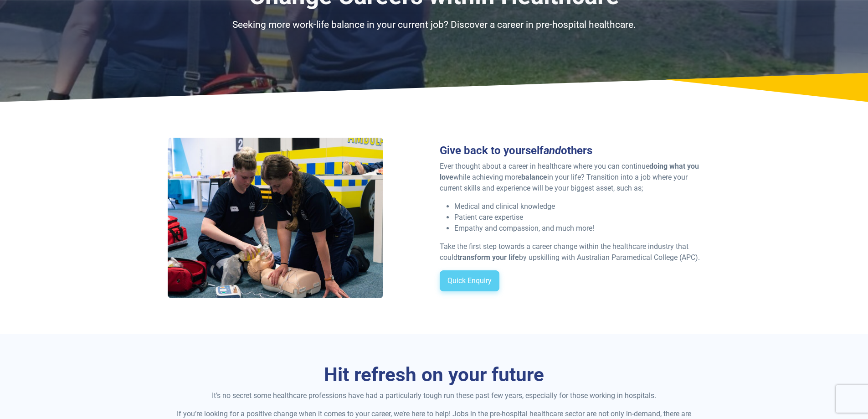 The width and height of the screenshot is (868, 419). I want to click on li: Empathy and compassion, and much more!, so click(578, 228).